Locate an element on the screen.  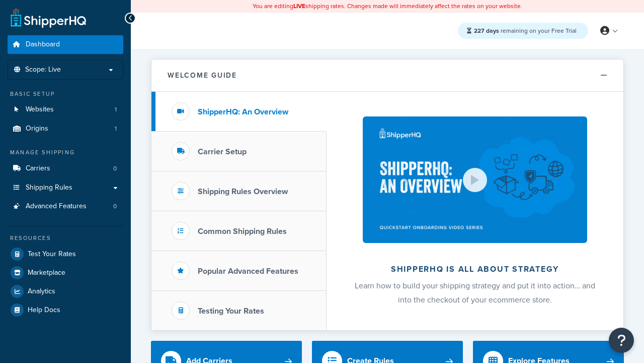
a: Analytics is located at coordinates (65, 292).